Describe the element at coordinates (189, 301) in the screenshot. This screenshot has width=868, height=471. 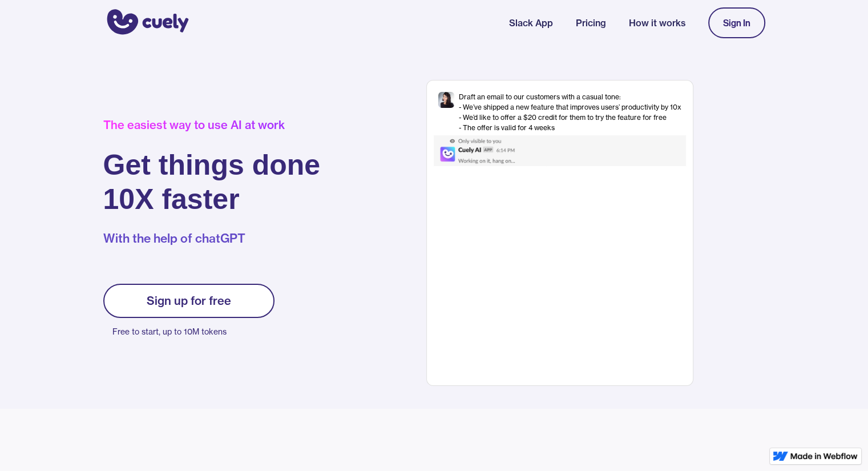
I see `a: Sign up for free` at that location.